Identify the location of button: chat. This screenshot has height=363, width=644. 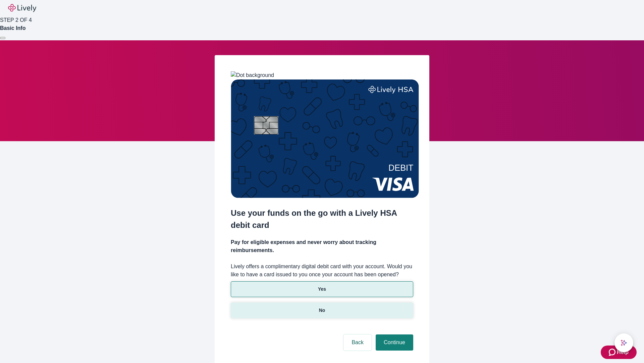
(624, 342).